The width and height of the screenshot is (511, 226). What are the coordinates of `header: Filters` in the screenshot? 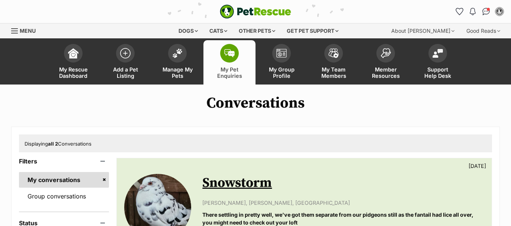 It's located at (64, 161).